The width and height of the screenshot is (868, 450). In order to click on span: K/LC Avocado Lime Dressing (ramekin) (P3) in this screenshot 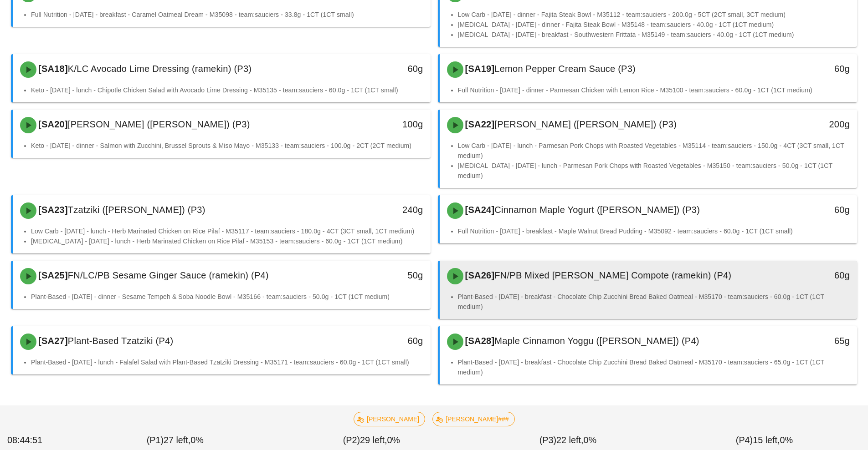, I will do `click(159, 69)`.